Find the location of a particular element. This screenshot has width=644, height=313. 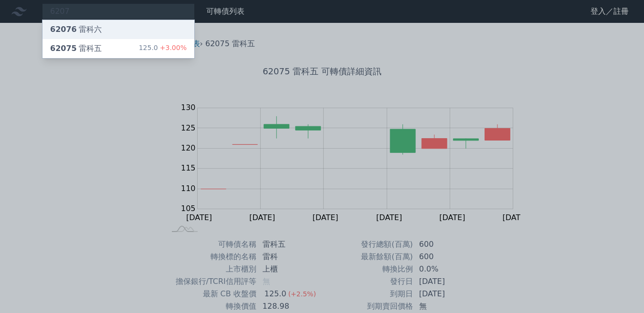

span: +3.00% is located at coordinates (172, 48).